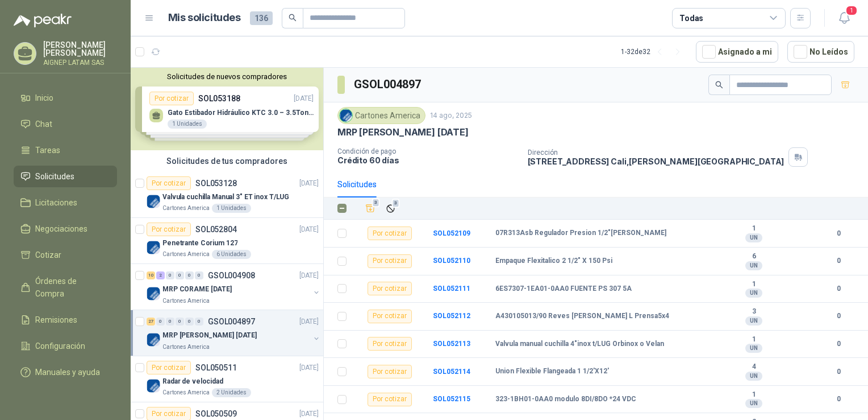 This screenshot has width=868, height=420. Describe the element at coordinates (451, 233) in the screenshot. I see `b: SOL052109` at that location.